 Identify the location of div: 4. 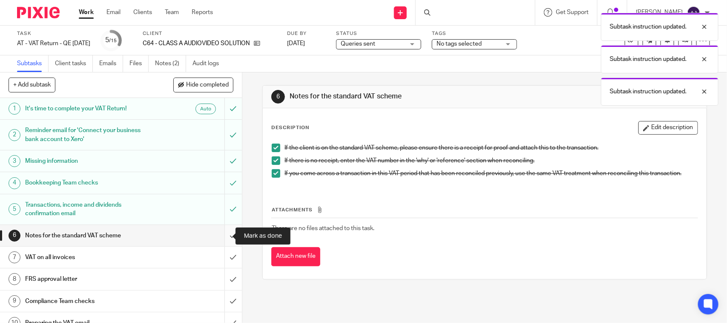
(14, 183).